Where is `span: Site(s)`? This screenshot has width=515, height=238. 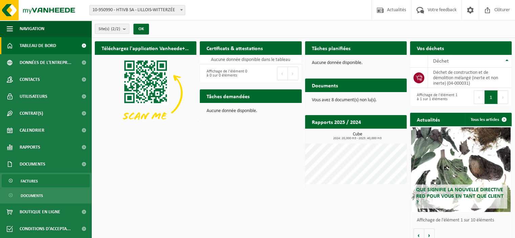 span: Site(s) is located at coordinates (109, 29).